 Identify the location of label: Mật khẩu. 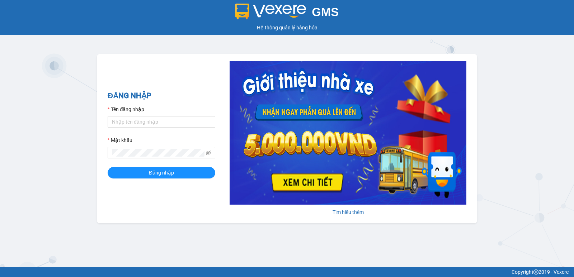
(120, 140).